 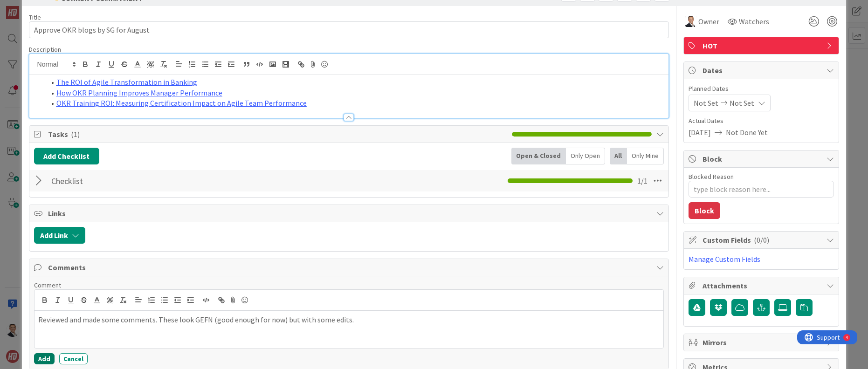 I want to click on label: Title, so click(x=35, y=17).